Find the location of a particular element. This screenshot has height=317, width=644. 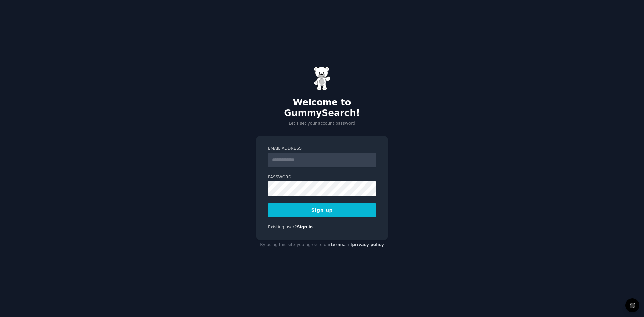

label: Email Address is located at coordinates (322, 149).